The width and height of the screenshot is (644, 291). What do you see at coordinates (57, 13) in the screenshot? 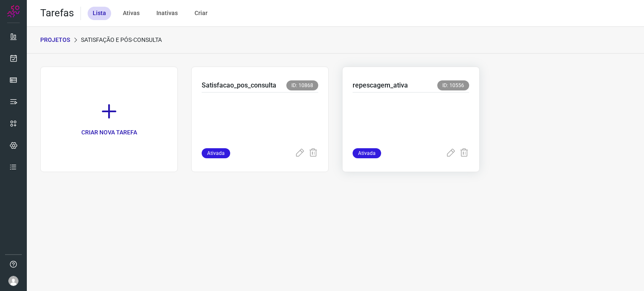
I see `h2: Tarefas` at bounding box center [57, 13].